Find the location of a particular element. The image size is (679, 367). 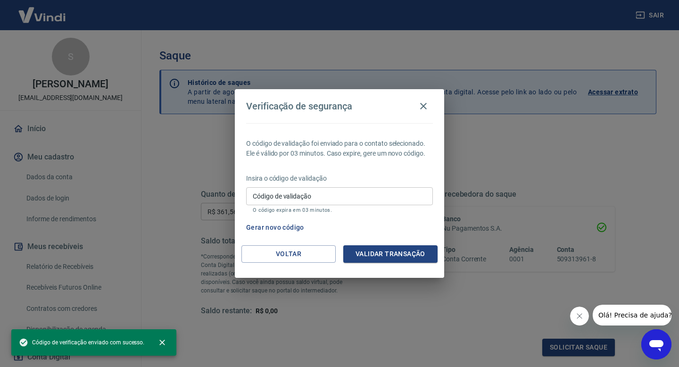

button: Validar transação is located at coordinates (390, 254).